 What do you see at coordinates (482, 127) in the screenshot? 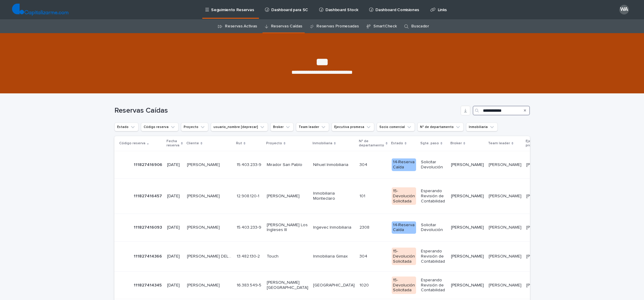
I see `button: Inmobiliaria` at bounding box center [482, 127].